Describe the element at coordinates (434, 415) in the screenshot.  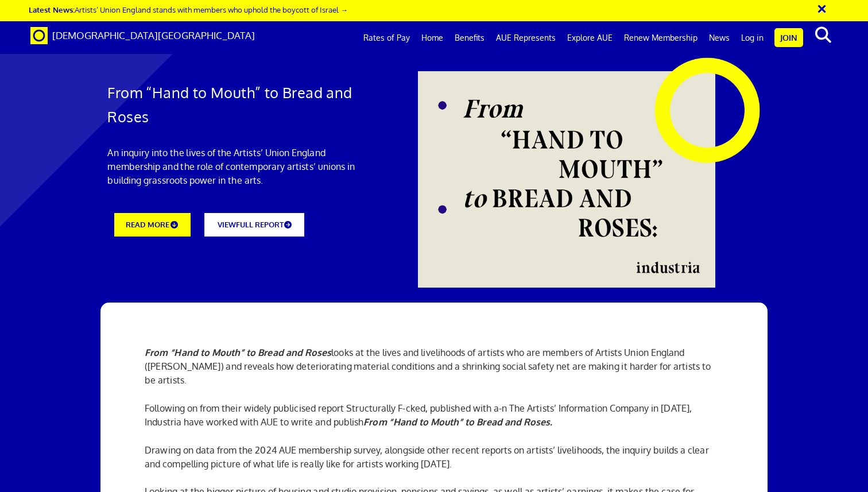
I see `p: Following on from their widely publicised report Structurally F-cked, published with a-n The Arti...` at that location.